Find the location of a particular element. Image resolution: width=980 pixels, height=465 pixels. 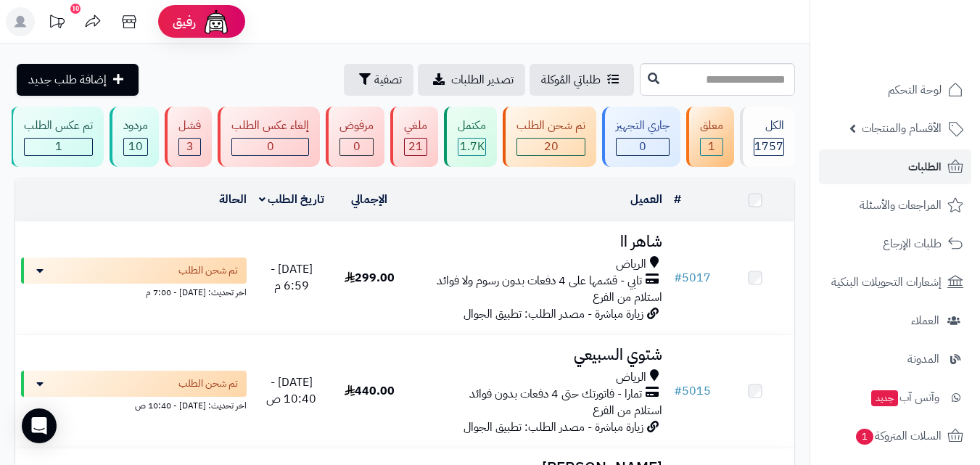

a: الطلبات is located at coordinates (895, 167).